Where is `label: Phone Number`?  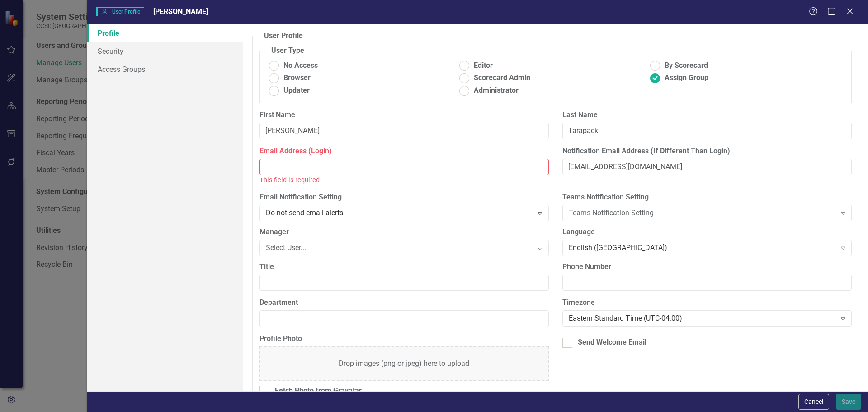 label: Phone Number is located at coordinates (707, 267).